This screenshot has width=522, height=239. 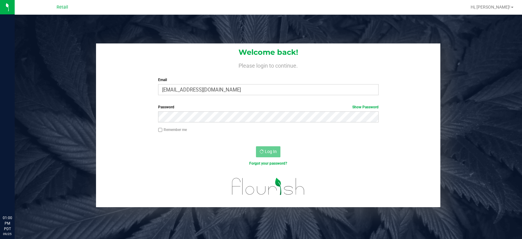 I want to click on h1: Welcome back!, so click(x=268, y=52).